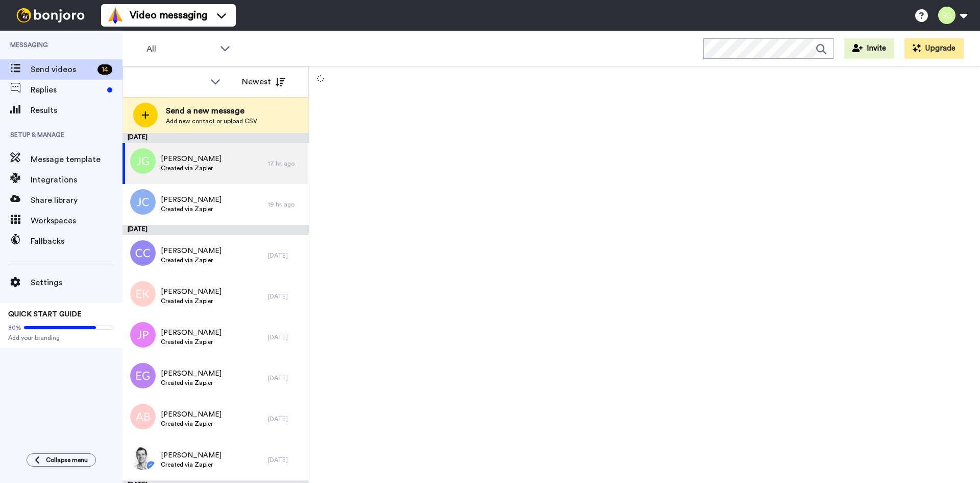 The width and height of the screenshot is (980, 483). I want to click on span: All, so click(181, 49).